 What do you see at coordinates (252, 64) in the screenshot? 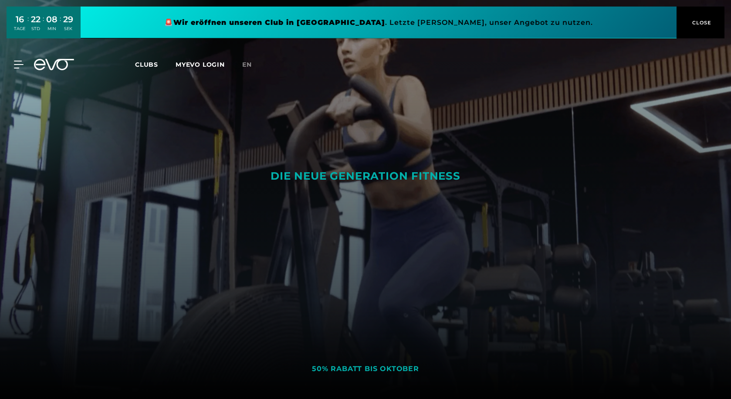
I see `a: en` at bounding box center [252, 64].